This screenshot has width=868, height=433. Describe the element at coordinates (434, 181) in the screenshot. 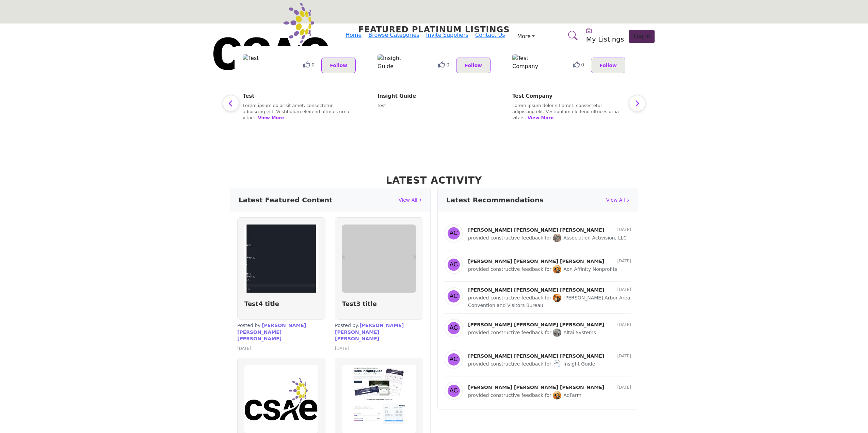

I see `h2: Latest Activity` at that location.